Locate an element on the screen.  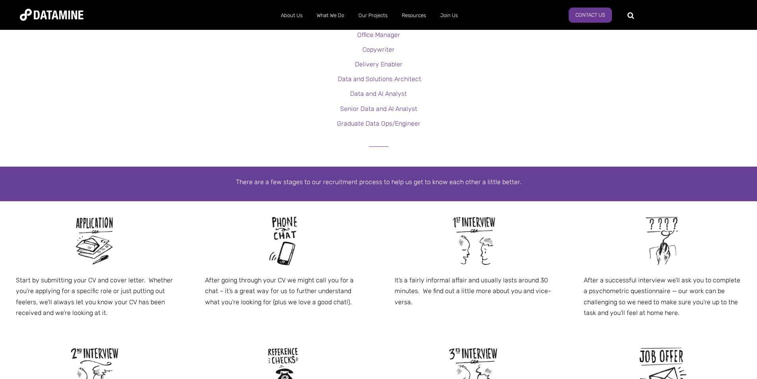
a: Copywriter is located at coordinates (378, 49).